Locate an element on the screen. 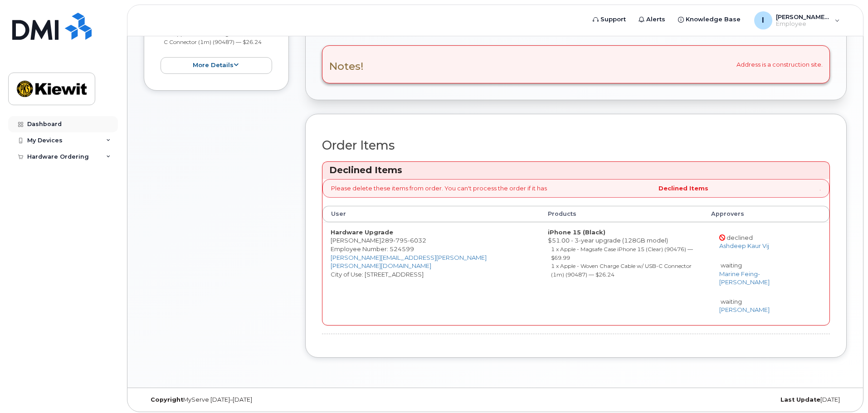  strong: Hardware Upgrade is located at coordinates (362, 232).